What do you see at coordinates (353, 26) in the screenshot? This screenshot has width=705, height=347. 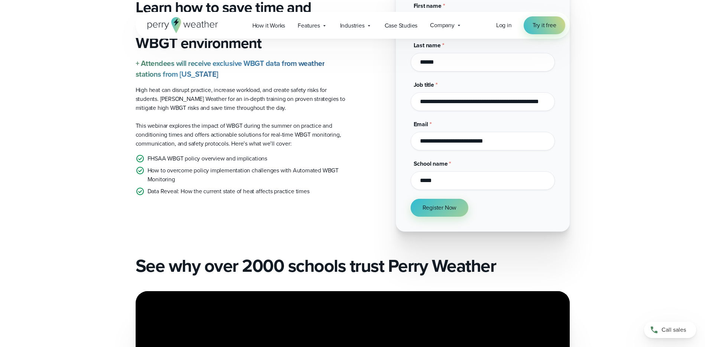 I see `span: Industries` at bounding box center [353, 26].